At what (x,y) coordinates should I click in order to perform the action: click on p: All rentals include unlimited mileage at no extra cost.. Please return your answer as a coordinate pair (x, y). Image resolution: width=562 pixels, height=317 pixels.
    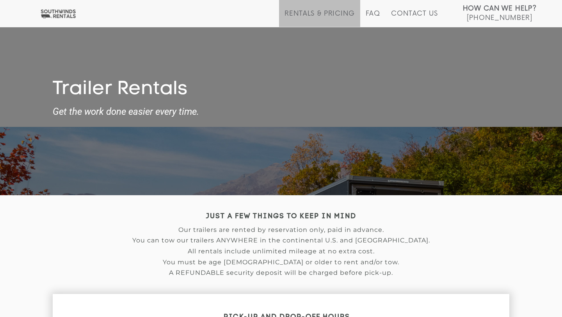
    Looking at the image, I should click on (281, 251).